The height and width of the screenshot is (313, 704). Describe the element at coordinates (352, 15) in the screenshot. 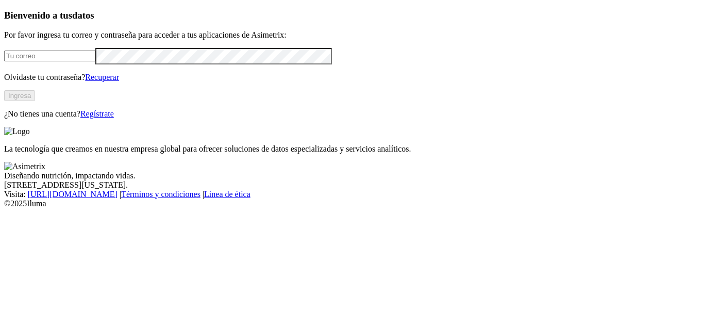

I see `h3: Bienvenido a tus` at that location.